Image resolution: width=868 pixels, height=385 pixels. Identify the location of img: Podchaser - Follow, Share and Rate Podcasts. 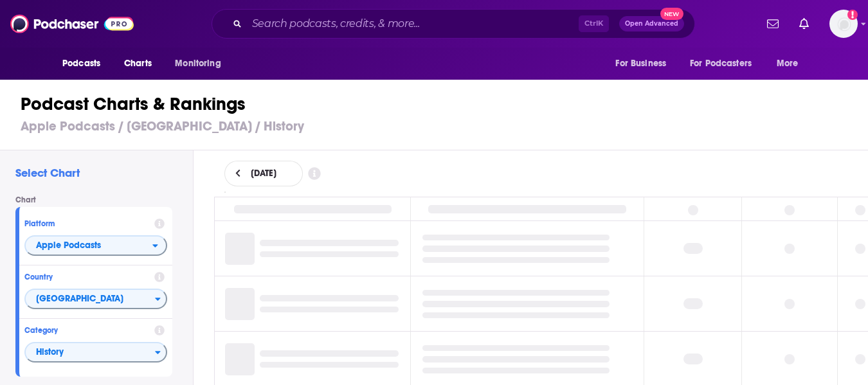
(72, 24).